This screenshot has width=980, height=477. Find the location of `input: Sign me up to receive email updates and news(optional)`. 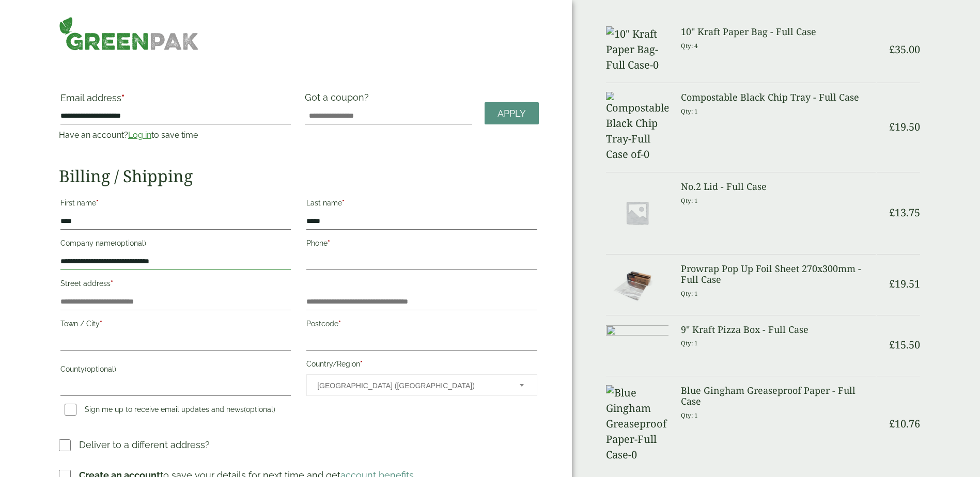

input: Sign me up to receive email updates and news(optional) is located at coordinates (70, 410).